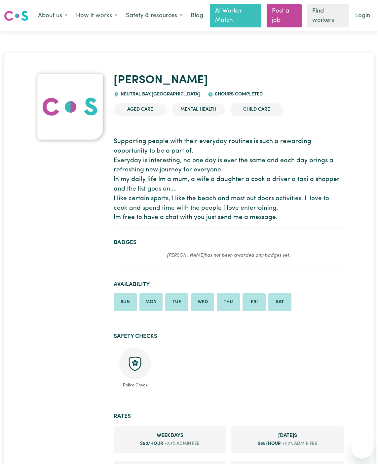 Image resolution: width=378 pixels, height=464 pixels. Describe the element at coordinates (327, 16) in the screenshot. I see `a: Find workers` at that location.